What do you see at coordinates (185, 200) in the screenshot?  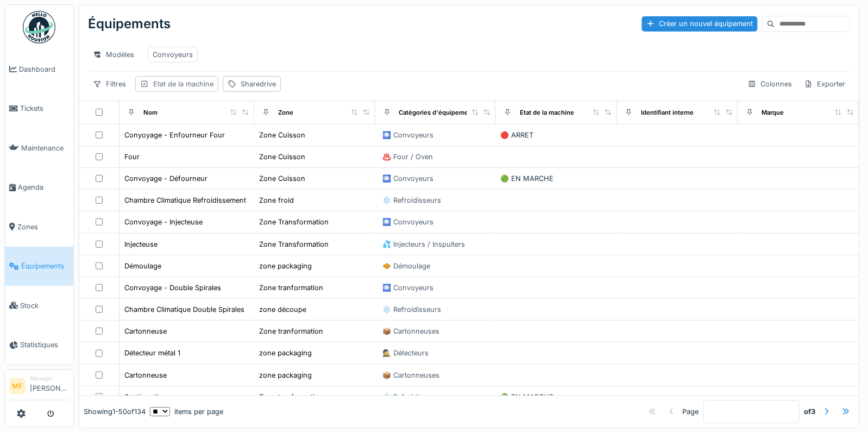 I see `div: Chambre Climatique Refroidissement` at bounding box center [185, 200].